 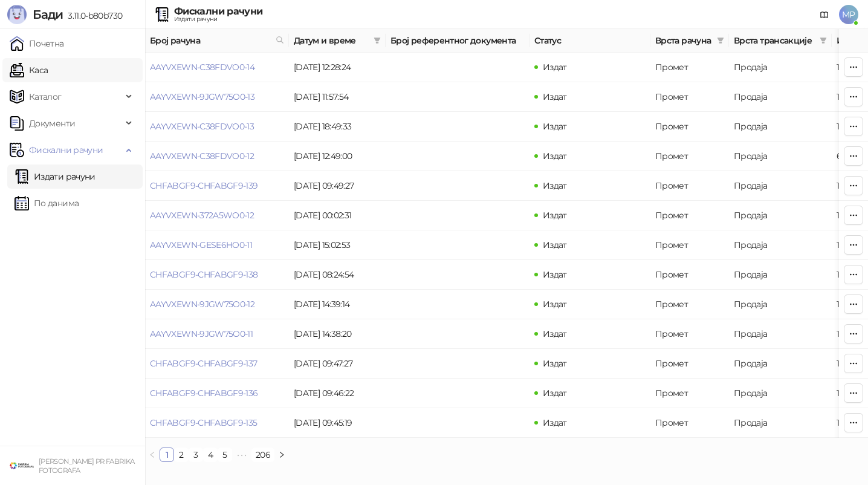 I want to click on li: 2, so click(x=181, y=455).